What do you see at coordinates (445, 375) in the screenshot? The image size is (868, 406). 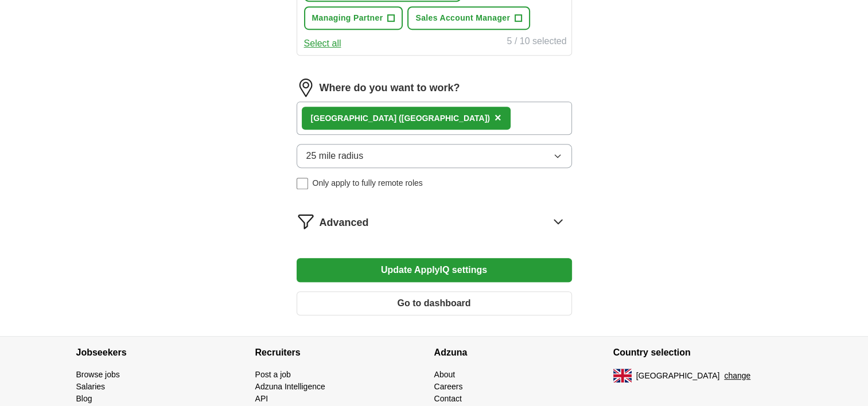 I see `a: About` at bounding box center [445, 375].